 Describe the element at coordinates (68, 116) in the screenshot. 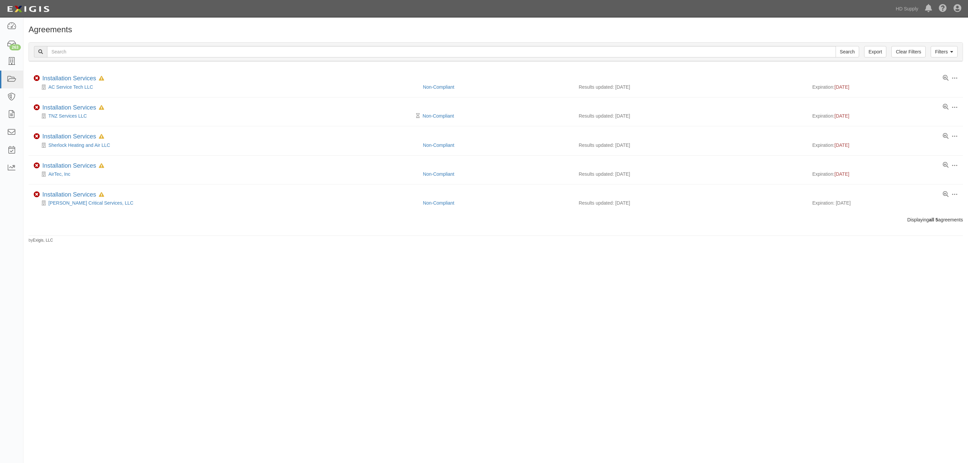

I see `a: TNZ Services LLC` at that location.